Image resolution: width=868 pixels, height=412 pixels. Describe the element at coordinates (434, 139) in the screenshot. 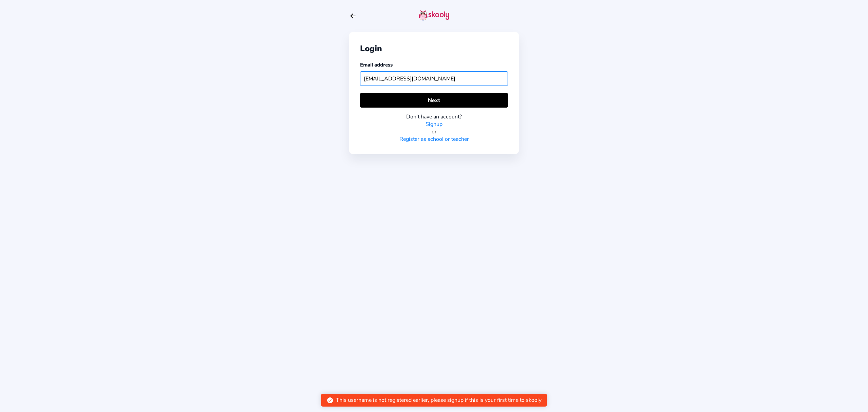

I see `a: Register as school or teacher` at that location.